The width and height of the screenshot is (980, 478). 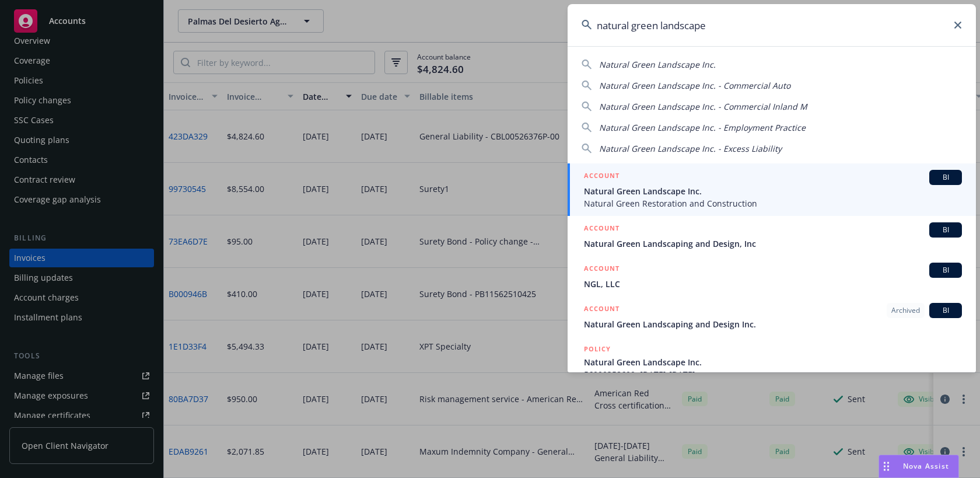 What do you see at coordinates (773, 203) in the screenshot?
I see `span: Natural Green Restoration and Construction` at bounding box center [773, 203].